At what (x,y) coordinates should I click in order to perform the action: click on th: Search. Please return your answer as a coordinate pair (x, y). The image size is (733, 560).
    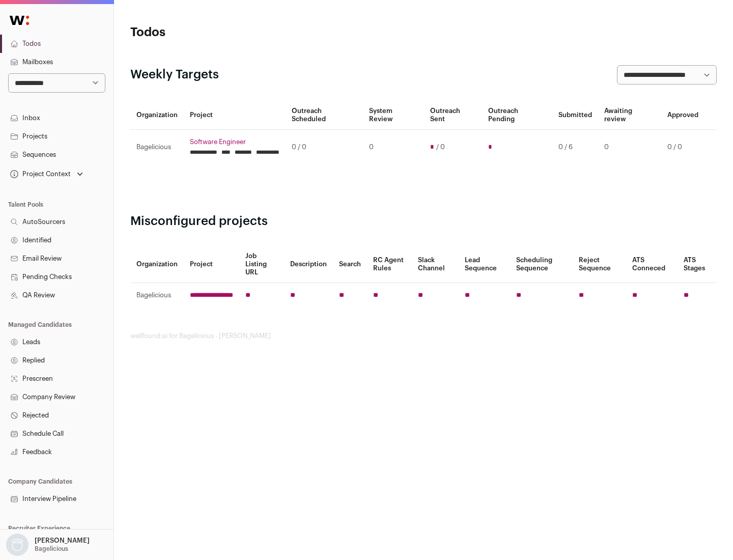
    Looking at the image, I should click on (350, 264).